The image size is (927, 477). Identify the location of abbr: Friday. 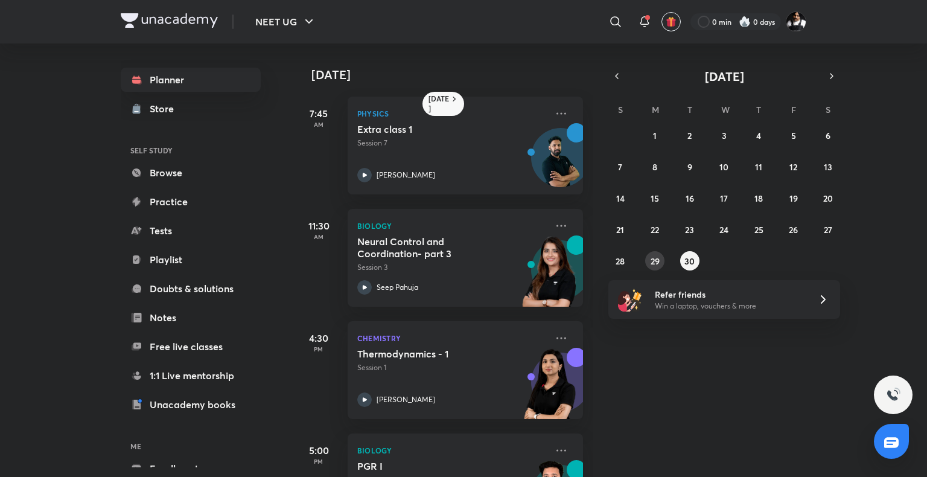
(794, 109).